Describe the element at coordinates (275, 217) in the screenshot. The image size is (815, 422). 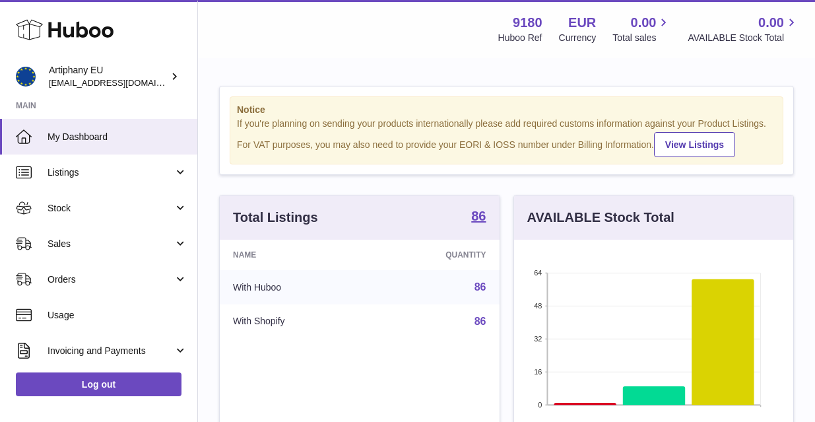
I see `h3: Total Listings` at that location.